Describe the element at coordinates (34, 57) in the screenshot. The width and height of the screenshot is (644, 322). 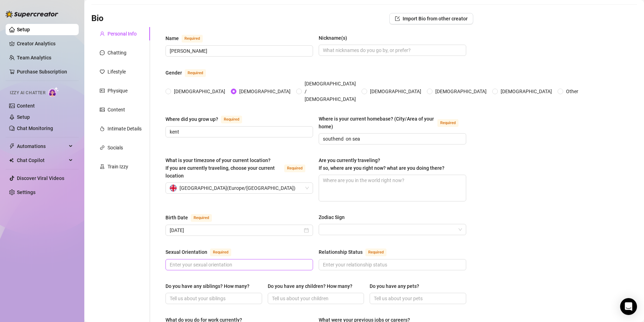
I see `a: Team Analytics` at that location.